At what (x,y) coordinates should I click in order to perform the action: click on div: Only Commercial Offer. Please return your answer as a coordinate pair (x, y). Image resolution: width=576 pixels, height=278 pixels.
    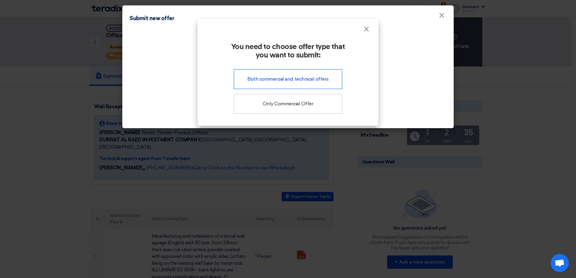
    Looking at the image, I should click on (288, 104).